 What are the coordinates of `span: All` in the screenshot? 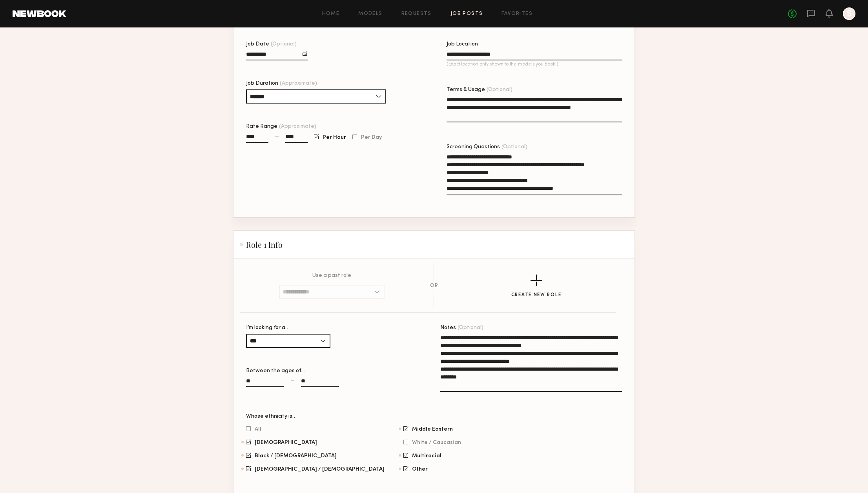 It's located at (258, 429).